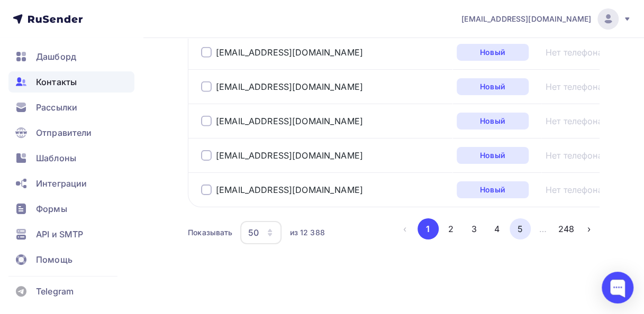 The image size is (644, 314). I want to click on span: Отправители, so click(64, 133).